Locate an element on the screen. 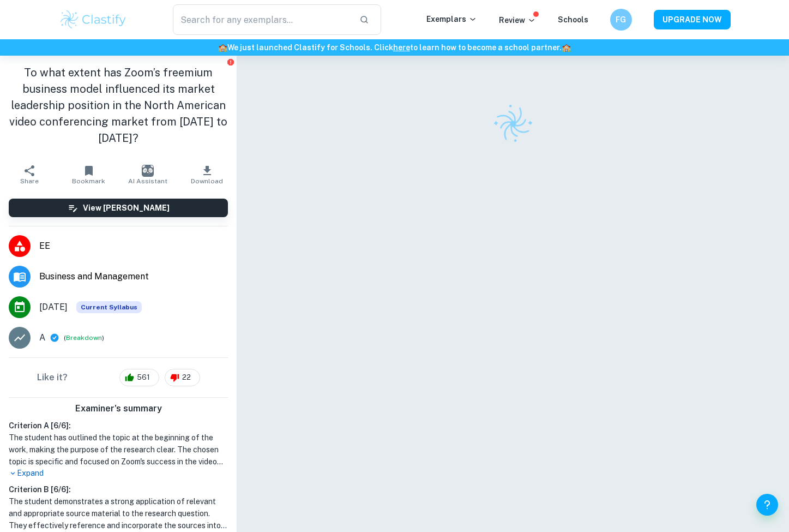  h1: The student has outlined the topic at the beginning of the work, making the purpose of the resear... is located at coordinates (118, 449).